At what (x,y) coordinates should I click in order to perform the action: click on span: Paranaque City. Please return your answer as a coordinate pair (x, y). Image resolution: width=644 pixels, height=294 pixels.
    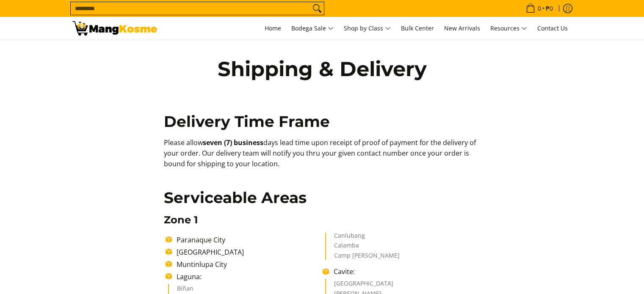
    Looking at the image, I should click on (200, 240).